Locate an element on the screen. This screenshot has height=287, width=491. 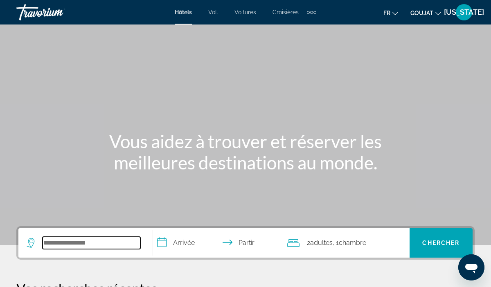
font: 2 is located at coordinates (308, 243).